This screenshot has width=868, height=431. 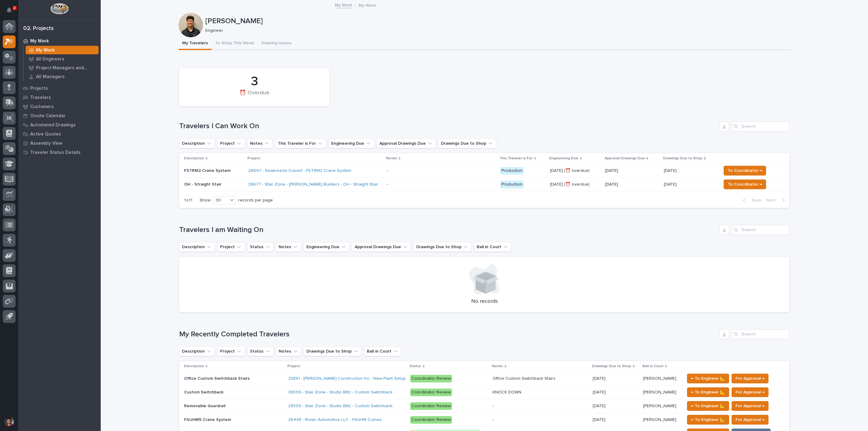 What do you see at coordinates (62, 59) in the screenshot?
I see `a: All Engineers` at bounding box center [62, 59].